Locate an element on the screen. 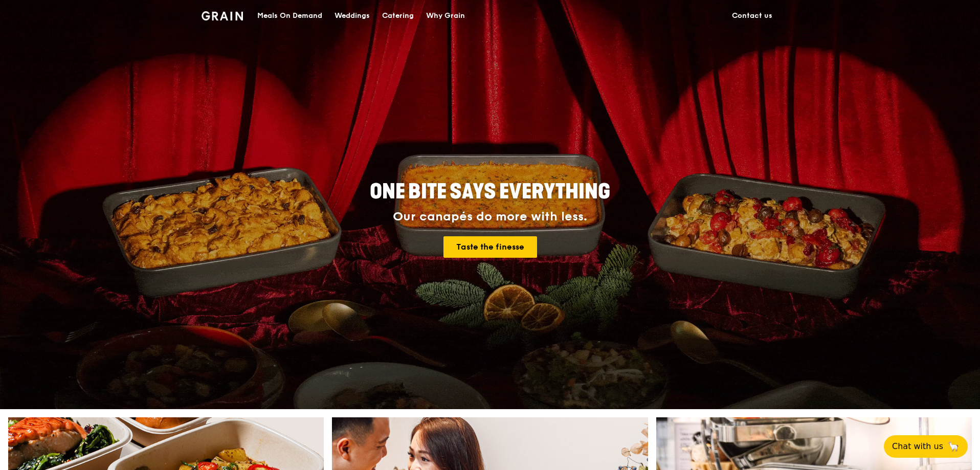 The width and height of the screenshot is (980, 470). div: Meals On Demand is located at coordinates (290, 16).